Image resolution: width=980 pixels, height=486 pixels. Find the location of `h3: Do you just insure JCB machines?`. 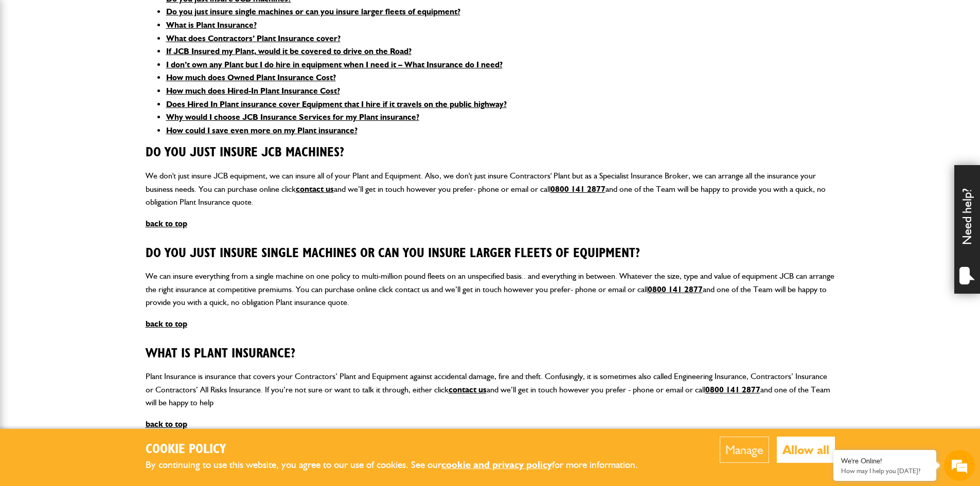

h3: Do you just insure JCB machines? is located at coordinates (490, 153).